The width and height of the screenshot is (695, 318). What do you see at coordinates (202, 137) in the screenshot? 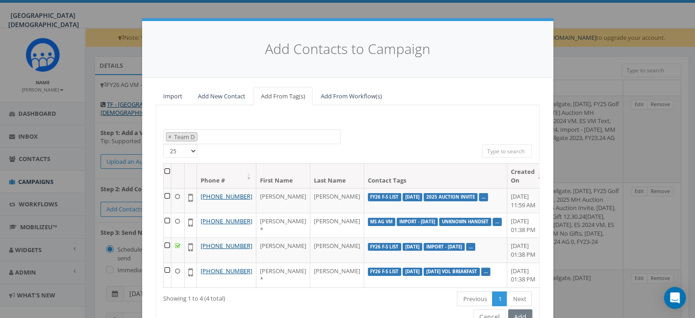
I see `textarea: Search` at bounding box center [202, 137].